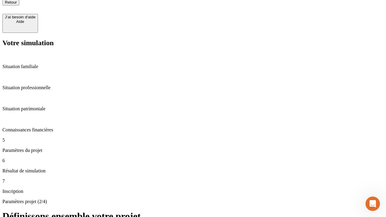 This screenshot has height=217, width=386. What do you see at coordinates (193, 88) in the screenshot?
I see `p: Situation professionnelle` at bounding box center [193, 88].